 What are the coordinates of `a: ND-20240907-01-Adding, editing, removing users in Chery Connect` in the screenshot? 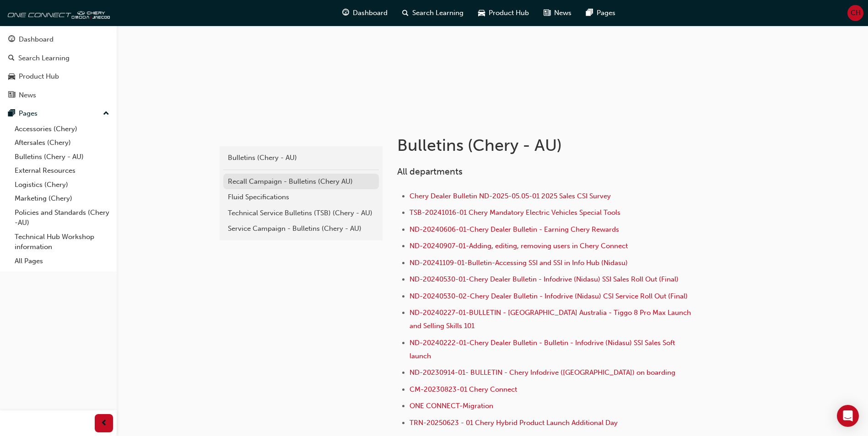 It's located at (518, 246).